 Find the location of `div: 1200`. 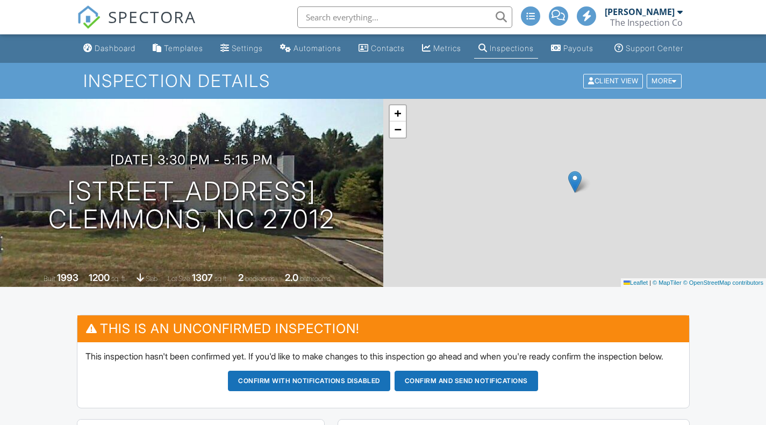

div: 1200 is located at coordinates (99, 277).